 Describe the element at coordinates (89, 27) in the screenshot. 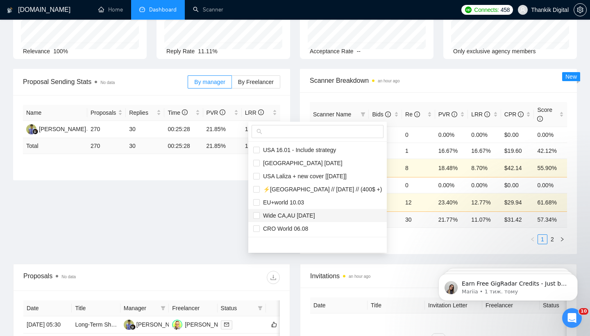

I see `p: Earn Free GigRadar Credits - Just by Sharing Your Story! 💬 Want more credits for sending proposal...` at that location.